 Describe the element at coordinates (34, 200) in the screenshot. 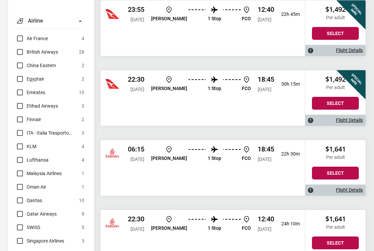

I see `span: Qantas` at that location.